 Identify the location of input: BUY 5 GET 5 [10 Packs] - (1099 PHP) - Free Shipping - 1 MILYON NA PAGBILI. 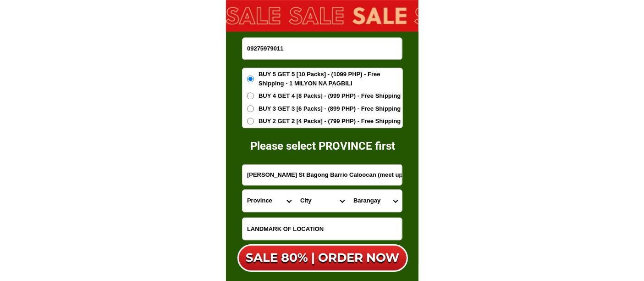
(250, 79).